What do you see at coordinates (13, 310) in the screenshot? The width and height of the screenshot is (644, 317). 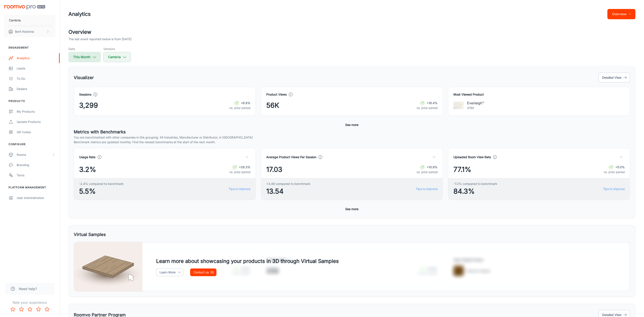 I see `button: Rate 1 star` at bounding box center [13, 310].